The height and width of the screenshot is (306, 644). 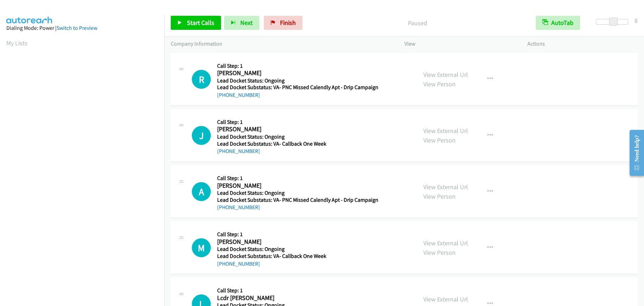 What do you see at coordinates (201, 22) in the screenshot?
I see `span: Start Calls` at bounding box center [201, 22].